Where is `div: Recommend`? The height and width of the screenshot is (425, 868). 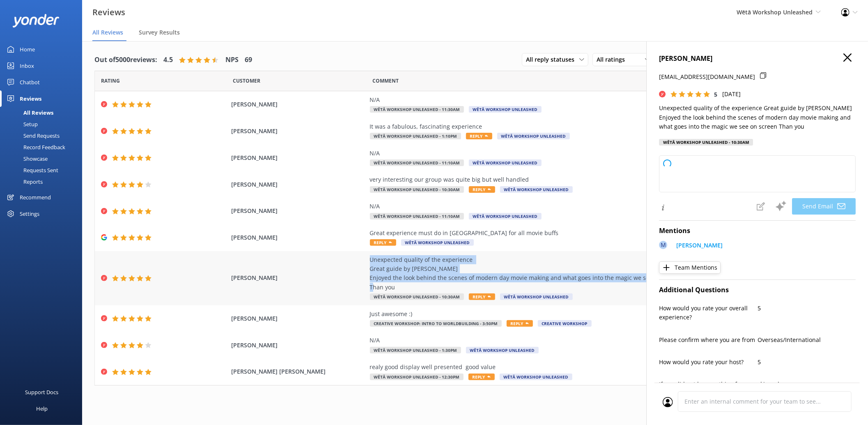 div: Recommend is located at coordinates (35, 197).